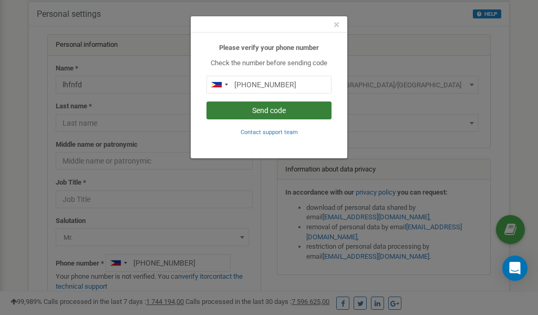 This screenshot has width=538, height=315. I want to click on button: Send code, so click(269, 110).